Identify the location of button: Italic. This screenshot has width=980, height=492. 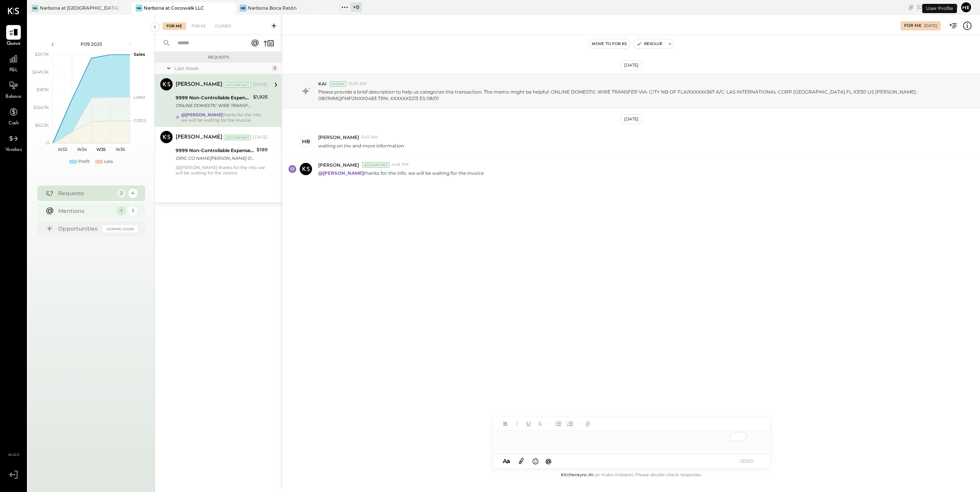
(517, 424).